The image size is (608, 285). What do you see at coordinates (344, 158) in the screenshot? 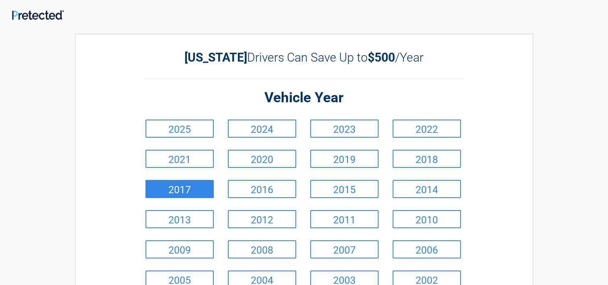
I see `a: 2019` at bounding box center [344, 158].